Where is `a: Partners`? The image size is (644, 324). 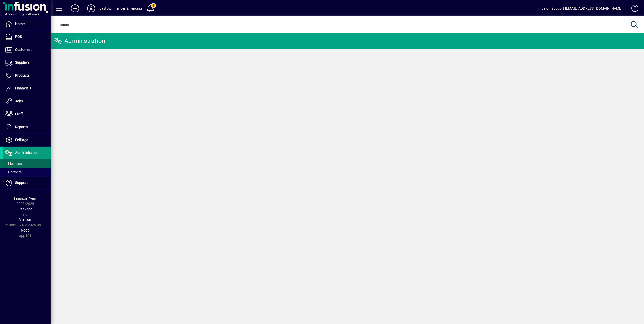
a: Partners is located at coordinates (26, 172).